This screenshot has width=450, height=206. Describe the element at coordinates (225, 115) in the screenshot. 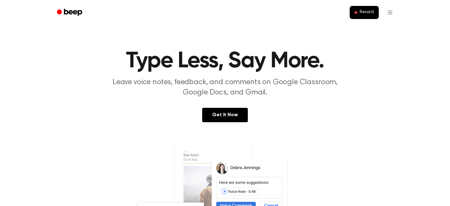

I see `a: Get It Now` at that location.